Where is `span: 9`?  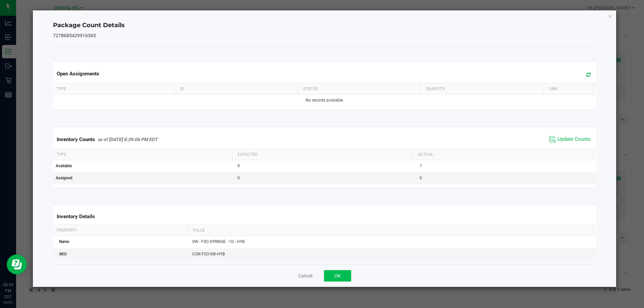
span: 9 is located at coordinates (238, 166).